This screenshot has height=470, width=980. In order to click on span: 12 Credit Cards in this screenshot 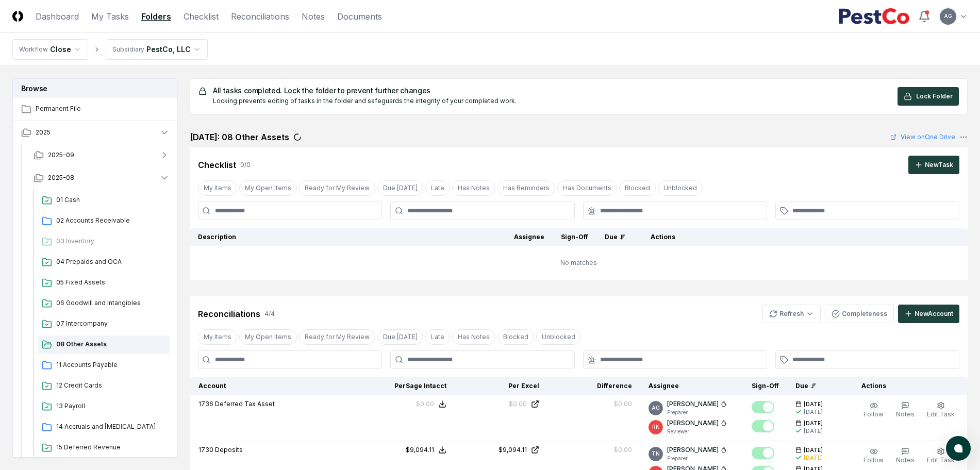, I will do `click(111, 386)`.